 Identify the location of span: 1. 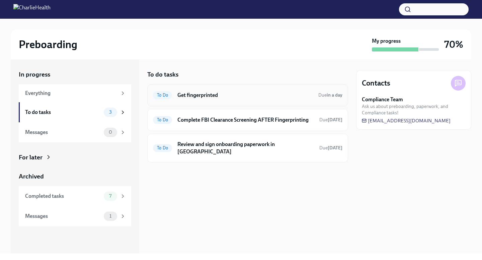
(110, 216).